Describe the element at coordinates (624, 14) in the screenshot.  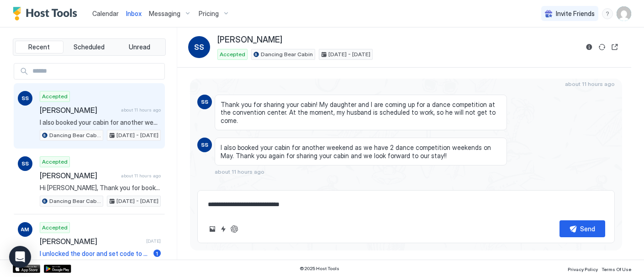
I see `div: User profile` at that location.